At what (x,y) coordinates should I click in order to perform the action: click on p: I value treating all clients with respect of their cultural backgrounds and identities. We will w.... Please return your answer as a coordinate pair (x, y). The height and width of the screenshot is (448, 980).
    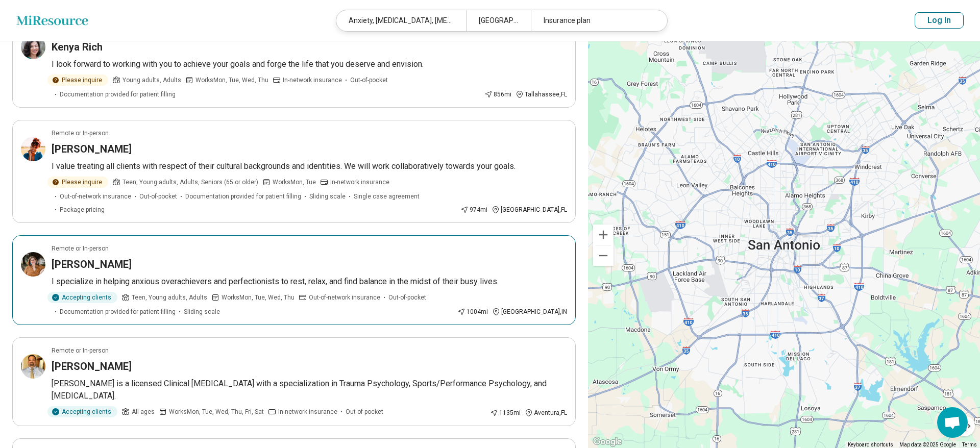
    Looking at the image, I should click on (309, 166).